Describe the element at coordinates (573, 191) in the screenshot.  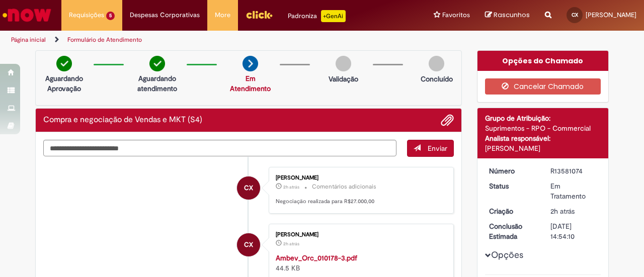
I see `div: Em Tratamento` at that location.